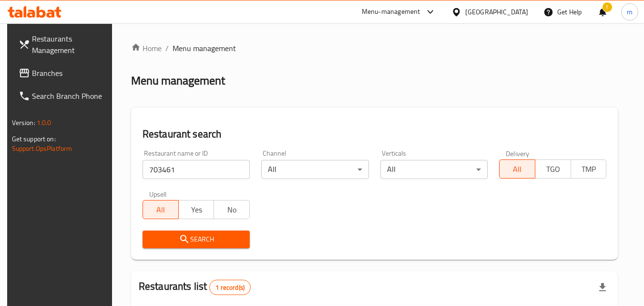  Describe the element at coordinates (602, 288) in the screenshot. I see `div: Export file` at that location.